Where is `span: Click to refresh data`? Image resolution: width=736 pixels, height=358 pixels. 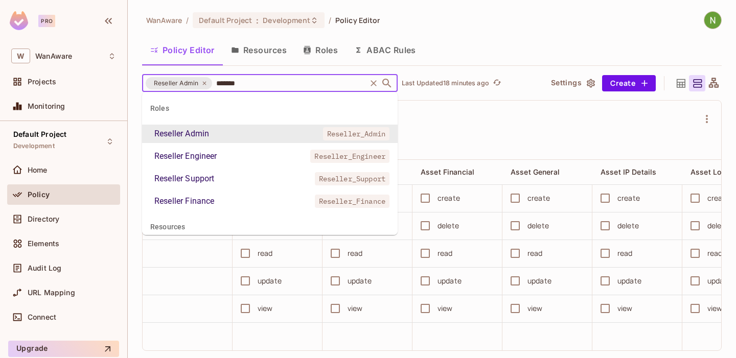
span: Click to refresh data is located at coordinates (496, 83).